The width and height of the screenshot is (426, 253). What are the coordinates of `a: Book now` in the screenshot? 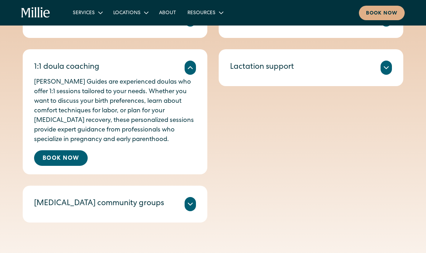 It's located at (381, 13).